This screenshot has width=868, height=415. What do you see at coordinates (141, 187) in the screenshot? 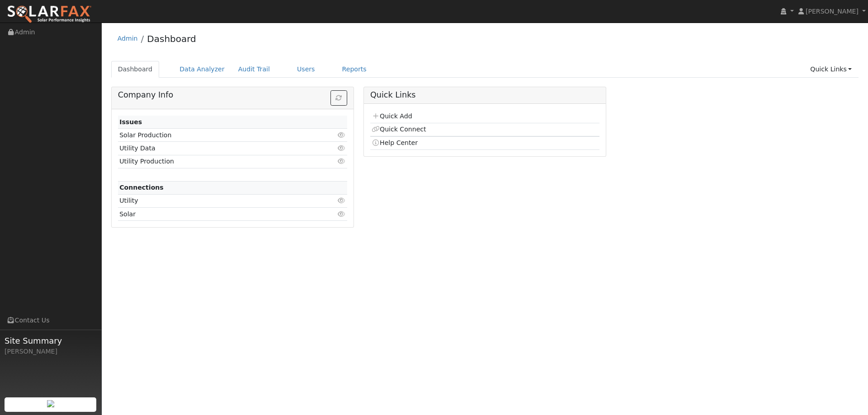
I see `strong: Connections` at bounding box center [141, 187].